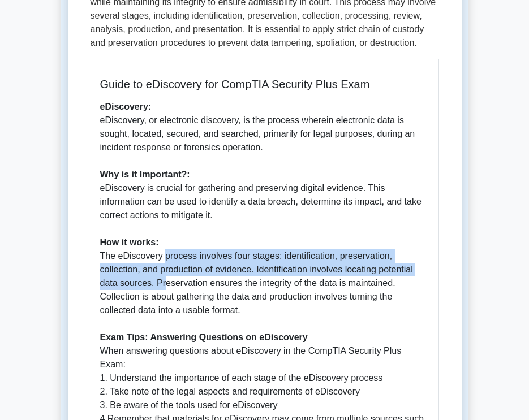 The height and width of the screenshot is (420, 529). Describe the element at coordinates (145, 174) in the screenshot. I see `b: Why is it Important?:` at that location.